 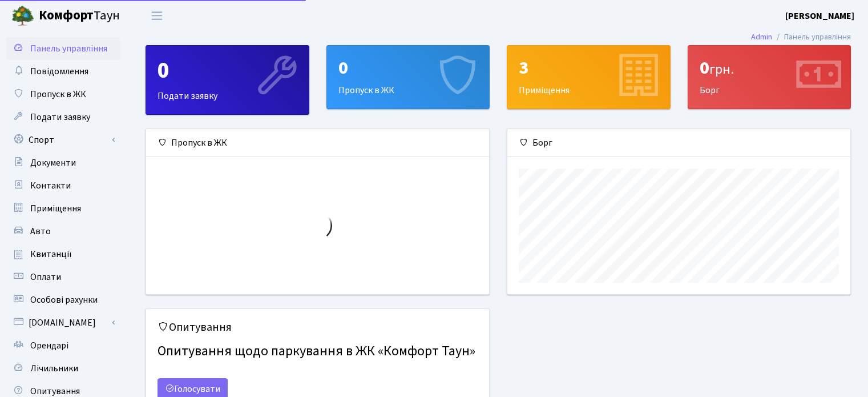 I want to click on a: Лічильники, so click(x=63, y=369).